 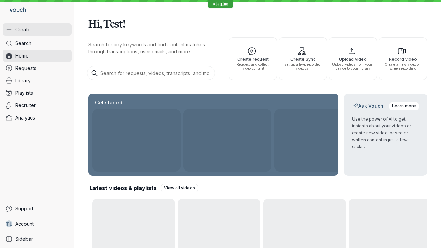 What do you see at coordinates (23, 81) in the screenshot?
I see `span: Library` at bounding box center [23, 81].